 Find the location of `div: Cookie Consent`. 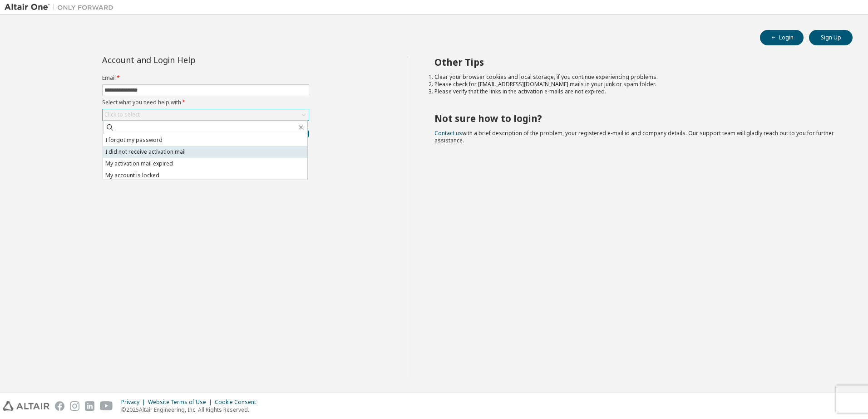

div: Cookie Consent is located at coordinates (238, 402).